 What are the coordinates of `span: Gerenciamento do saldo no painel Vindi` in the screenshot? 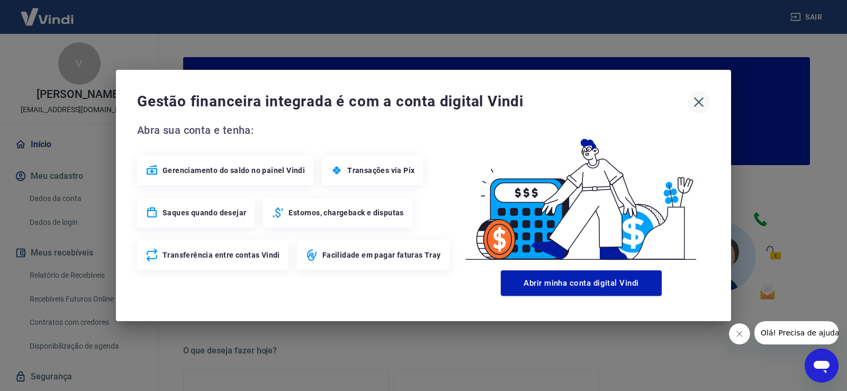 It's located at (233, 170).